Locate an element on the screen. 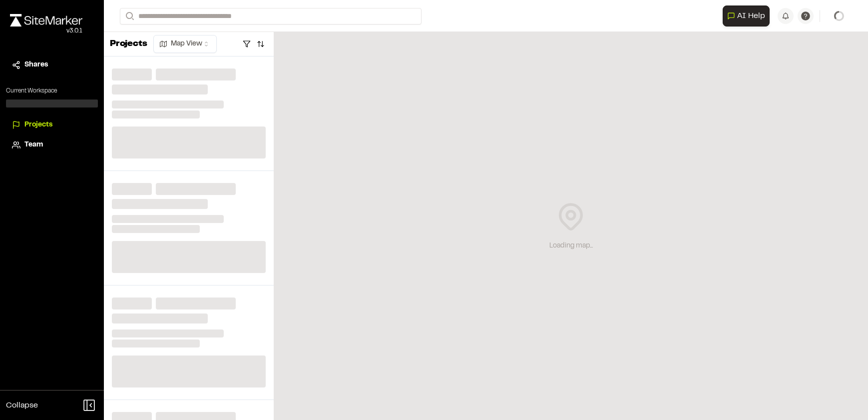  a: Team is located at coordinates (52, 145).